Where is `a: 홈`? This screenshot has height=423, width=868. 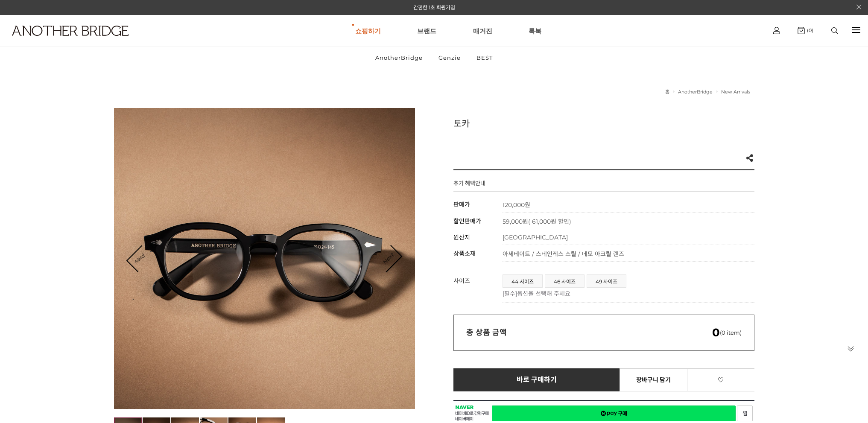 a: 홈 is located at coordinates (667, 92).